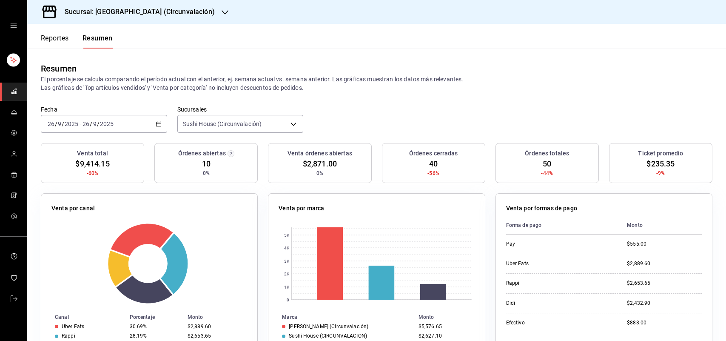  I want to click on div: Resumen, so click(59, 69).